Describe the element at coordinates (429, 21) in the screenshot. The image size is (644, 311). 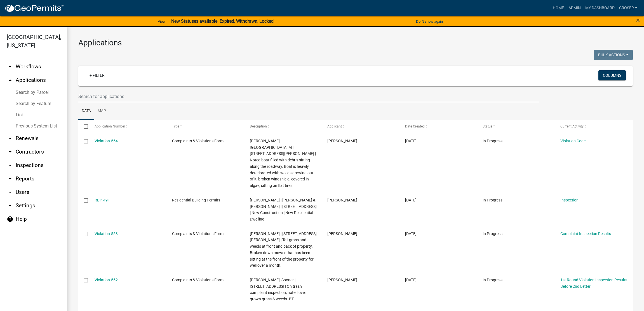
I see `button: Don't show again` at that location.